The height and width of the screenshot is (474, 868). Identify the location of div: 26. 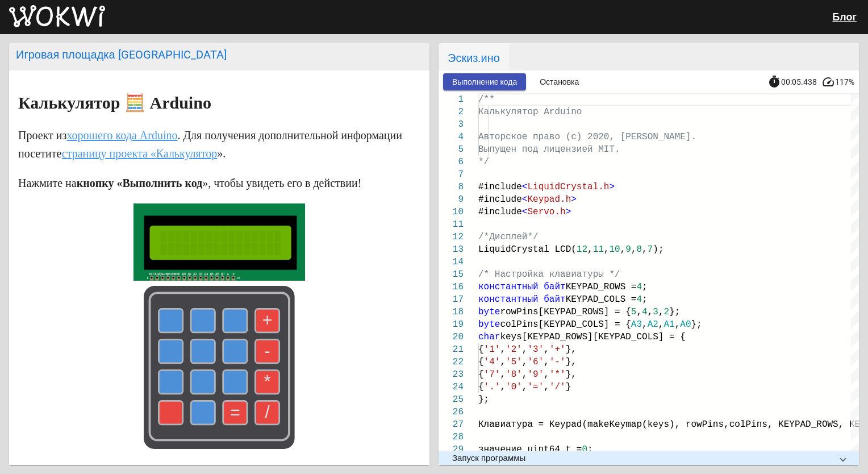
(451, 412).